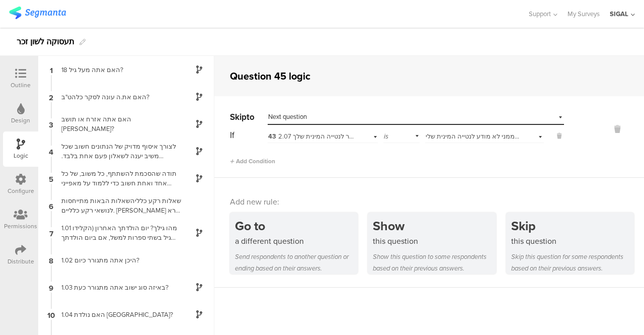 Image resolution: width=644 pixels, height=335 pixels. What do you see at coordinates (118, 69) in the screenshot?
I see `div: האם אתה מעל גיל 18?` at bounding box center [118, 69].